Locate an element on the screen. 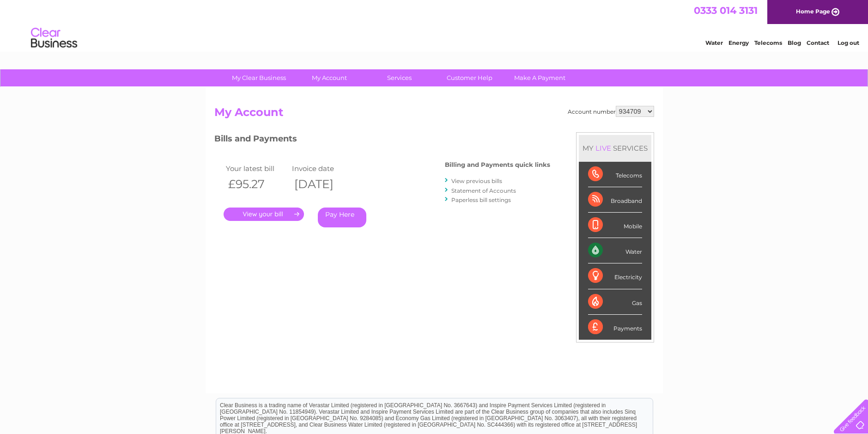 The height and width of the screenshot is (434, 868). h3: Bills and Payments is located at coordinates (382, 140).